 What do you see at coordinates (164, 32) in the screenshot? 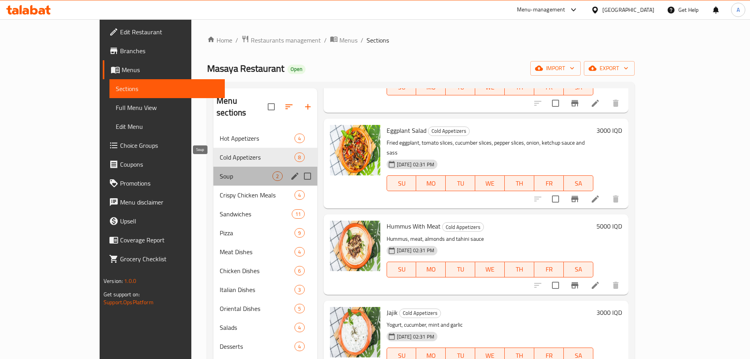
I see `a: Edit Restaurant` at bounding box center [164, 32].